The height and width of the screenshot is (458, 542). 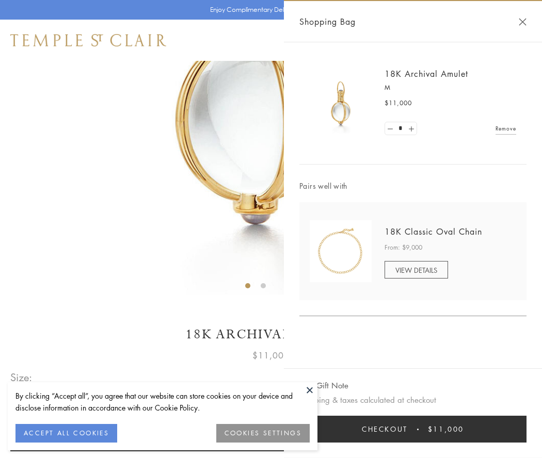 What do you see at coordinates (340, 103) in the screenshot?
I see `img: 18K Archival Amulet` at bounding box center [340, 103].